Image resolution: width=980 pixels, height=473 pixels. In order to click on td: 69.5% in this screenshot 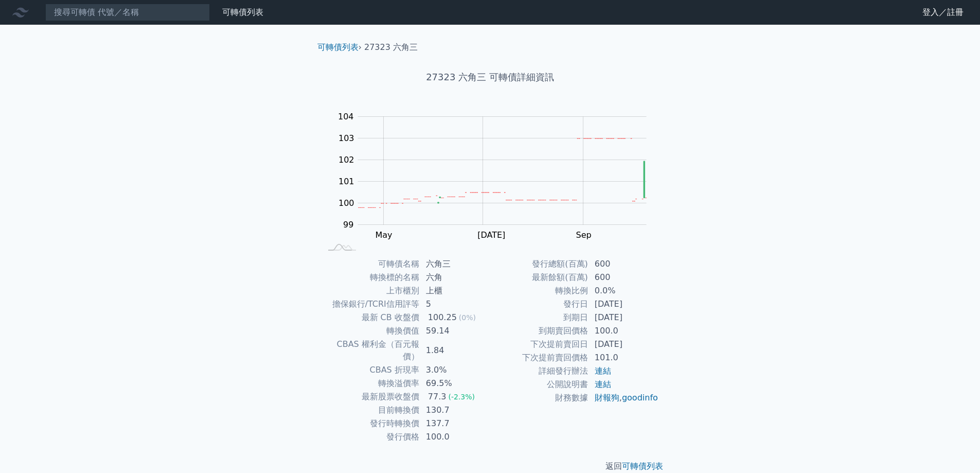, I will do `click(455, 383)`.